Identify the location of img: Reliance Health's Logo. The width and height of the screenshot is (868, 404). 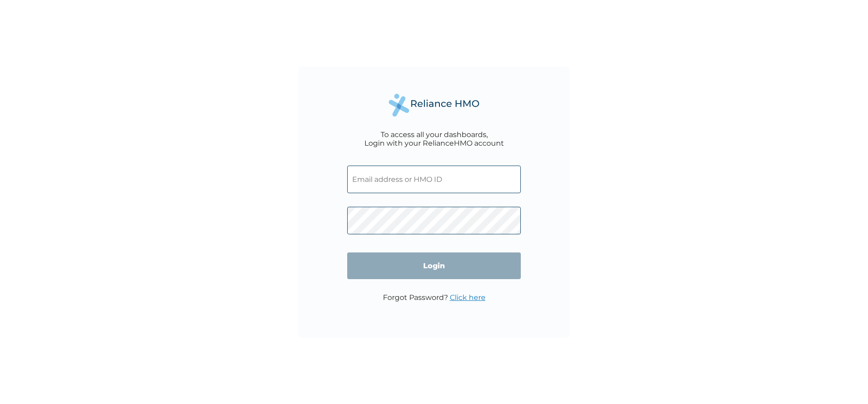
(434, 105).